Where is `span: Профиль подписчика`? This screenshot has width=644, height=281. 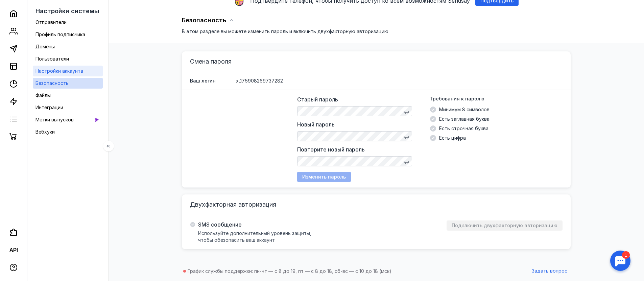 span: Профиль подписчика is located at coordinates (60, 34).